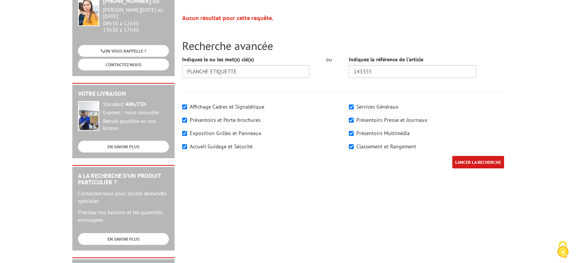 This screenshot has height=263, width=576. Describe the element at coordinates (351, 133) in the screenshot. I see `input: Présentoirs Multimédia` at that location.